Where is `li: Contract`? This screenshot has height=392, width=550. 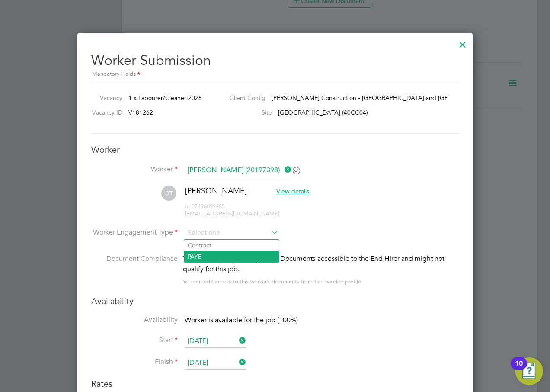 li: Contract is located at coordinates (231, 245).